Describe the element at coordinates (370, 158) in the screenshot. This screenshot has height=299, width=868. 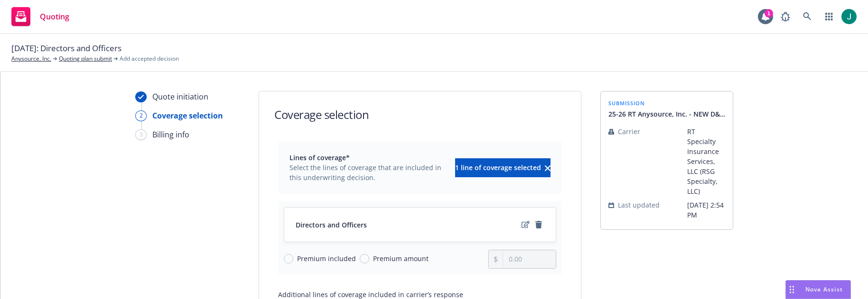
I see `span: Lines of coverage*` at that location.